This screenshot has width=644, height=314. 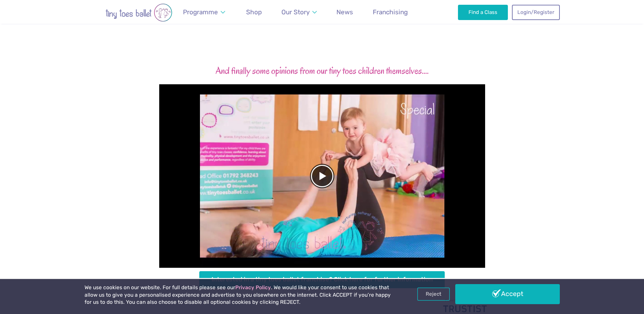 What do you see at coordinates (536, 12) in the screenshot?
I see `a: Login/Register` at bounding box center [536, 12].